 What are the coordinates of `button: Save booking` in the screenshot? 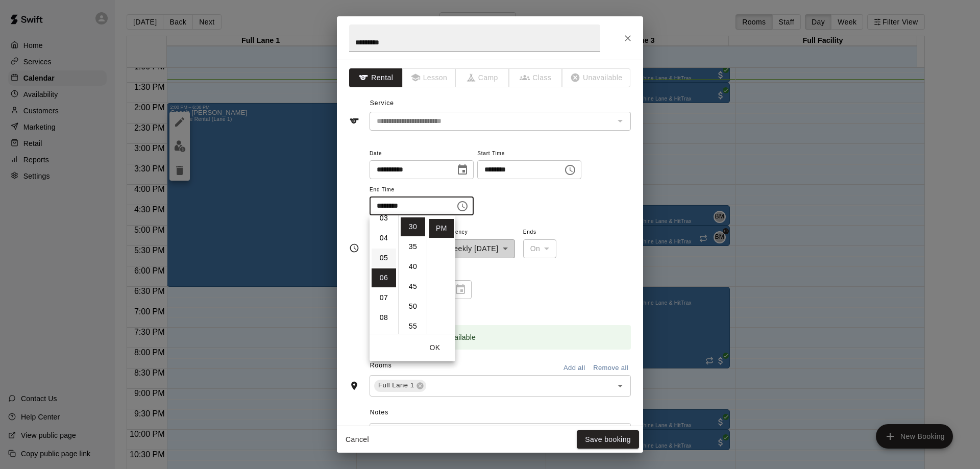 It's located at (608, 439).